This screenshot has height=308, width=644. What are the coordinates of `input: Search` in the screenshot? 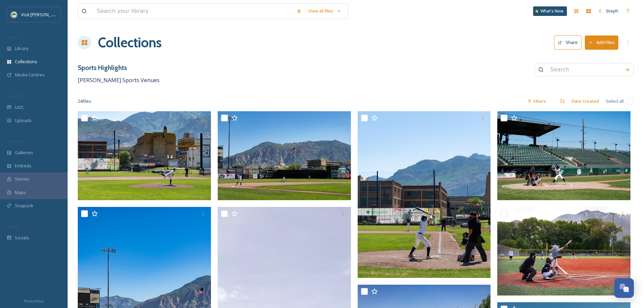 It's located at (584, 70).